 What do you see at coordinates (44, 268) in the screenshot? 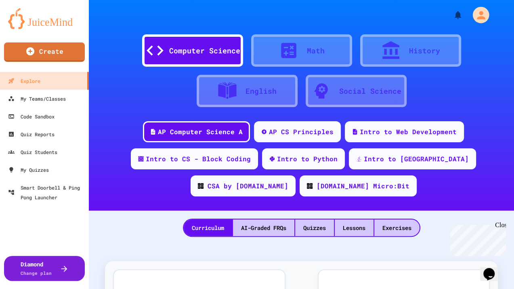
I see `a: DiamondChange plan` at bounding box center [44, 268].